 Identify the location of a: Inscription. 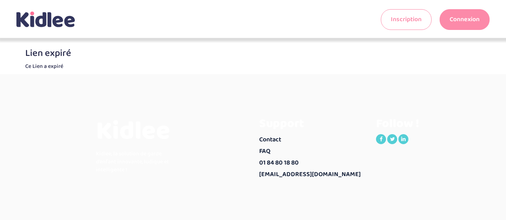
(406, 20).